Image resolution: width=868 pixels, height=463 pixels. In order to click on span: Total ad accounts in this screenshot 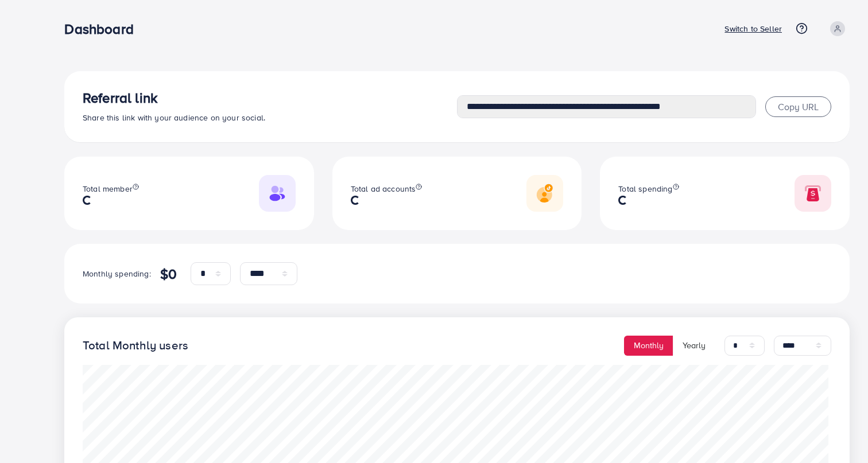, I will do `click(383, 189)`.